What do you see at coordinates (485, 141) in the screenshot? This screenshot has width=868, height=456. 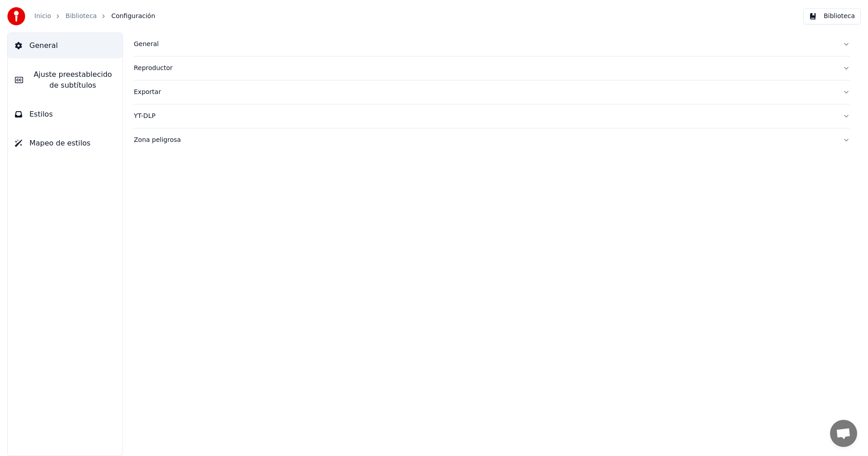 I see `div: Zona peligrosa` at bounding box center [485, 141].